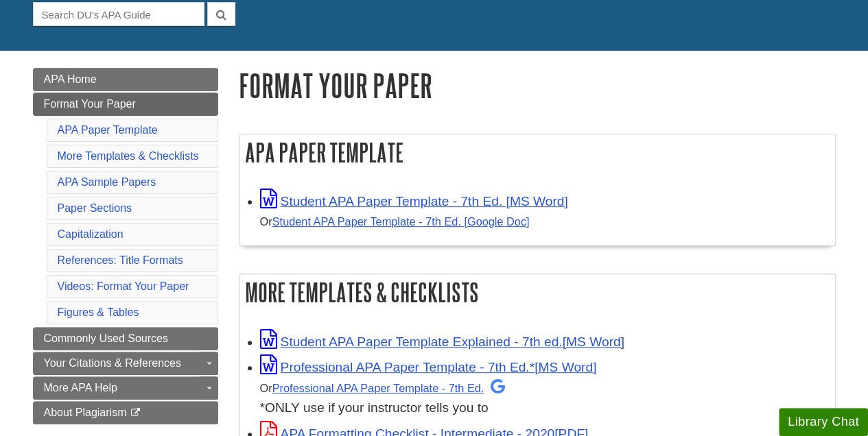  Describe the element at coordinates (126, 246) in the screenshot. I see `div: Guide Page Menu` at that location.